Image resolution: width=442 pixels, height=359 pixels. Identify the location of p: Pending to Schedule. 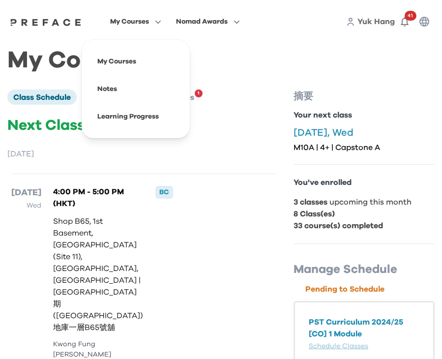
(370, 289).